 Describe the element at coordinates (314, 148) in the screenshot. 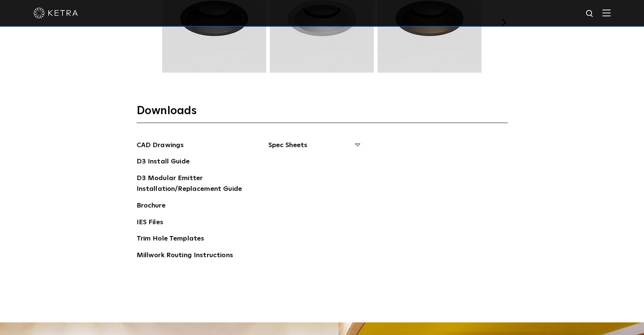

I see `span: Spec Sheets` at that location.